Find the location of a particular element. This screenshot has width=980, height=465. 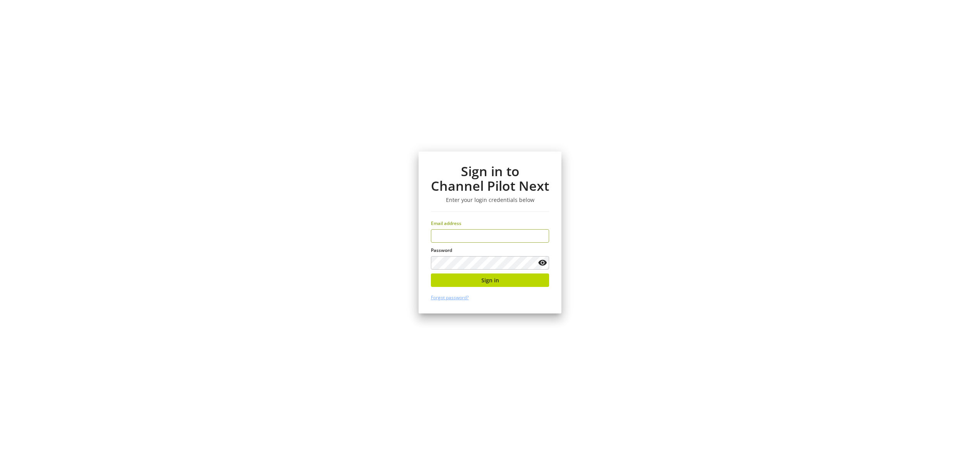

span: Password is located at coordinates (441, 250).